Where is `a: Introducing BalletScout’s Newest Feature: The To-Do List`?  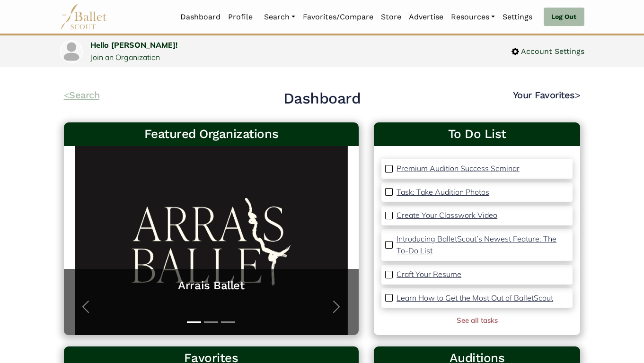 a: Introducing BalletScout’s Newest Feature: The To-Do List is located at coordinates (482, 245).